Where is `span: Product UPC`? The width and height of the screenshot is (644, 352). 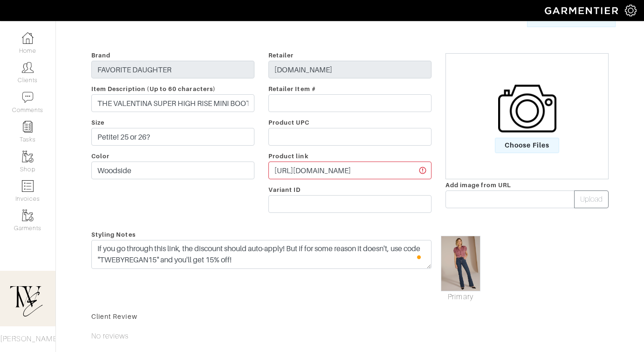 span: Product UPC is located at coordinates (289, 123).